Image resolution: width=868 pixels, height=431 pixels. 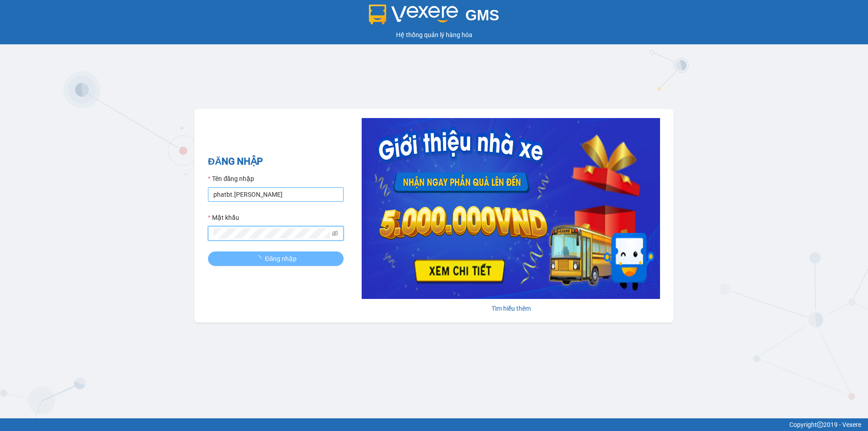 I want to click on img: logo 2, so click(x=413, y=14).